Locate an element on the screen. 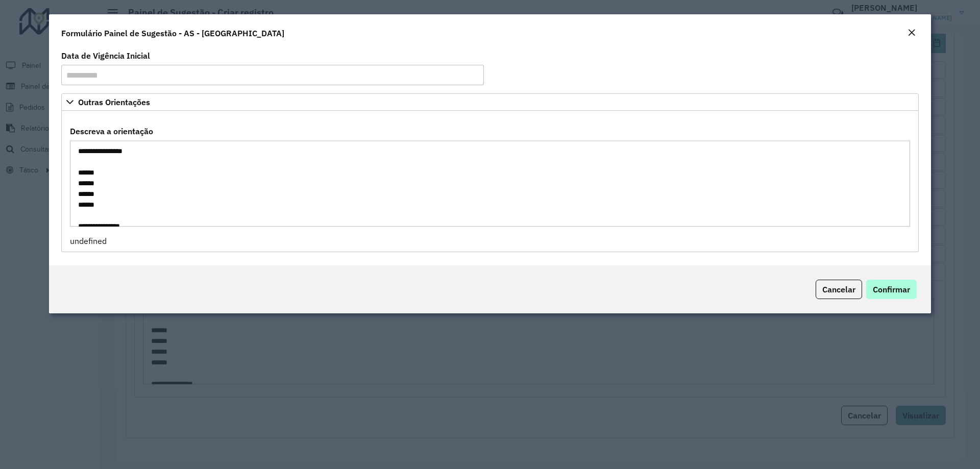 Image resolution: width=980 pixels, height=469 pixels. em: Fechar is located at coordinates (912, 33).